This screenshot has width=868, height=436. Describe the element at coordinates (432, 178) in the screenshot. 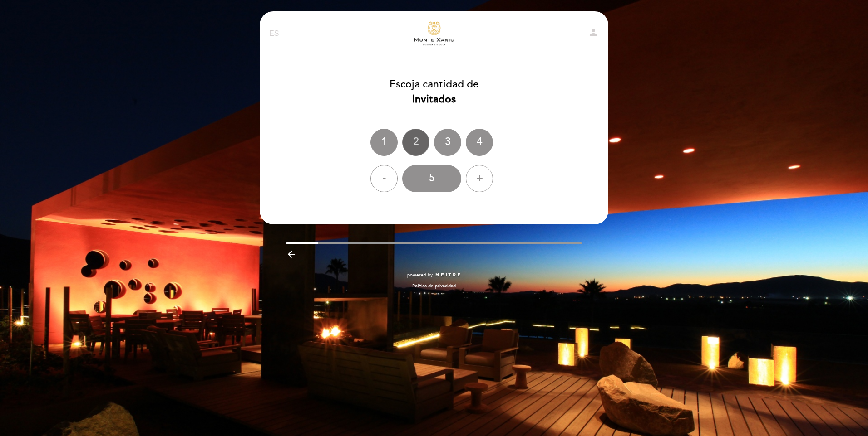

I see `div: 5` at that location.